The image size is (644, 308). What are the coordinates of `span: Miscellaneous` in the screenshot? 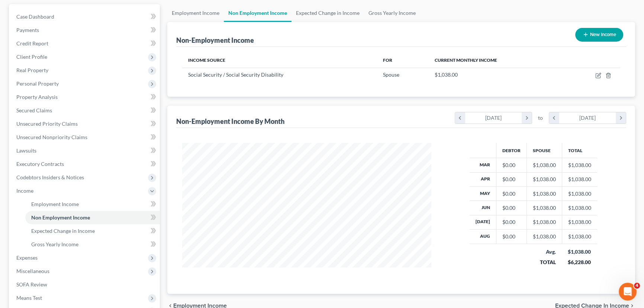 It's located at (32, 271).